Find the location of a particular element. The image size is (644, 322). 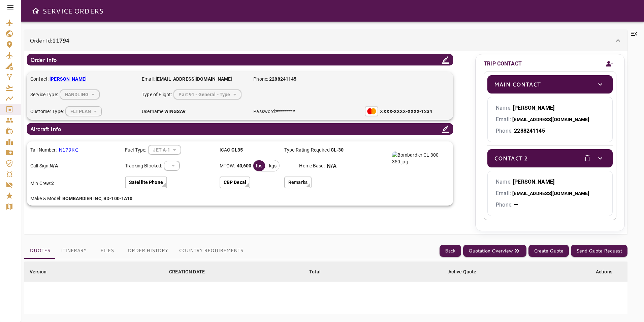

h6: SERVICE ORDERS is located at coordinates (73, 11).